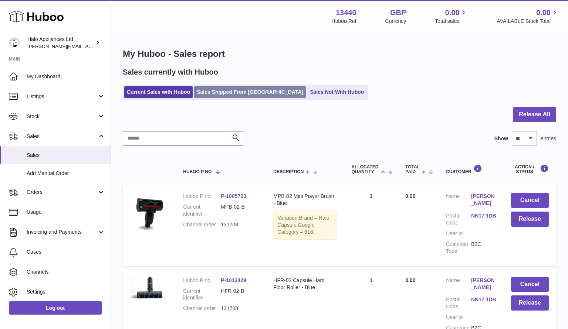  I want to click on a: Current Sales with Huboo, so click(158, 92).